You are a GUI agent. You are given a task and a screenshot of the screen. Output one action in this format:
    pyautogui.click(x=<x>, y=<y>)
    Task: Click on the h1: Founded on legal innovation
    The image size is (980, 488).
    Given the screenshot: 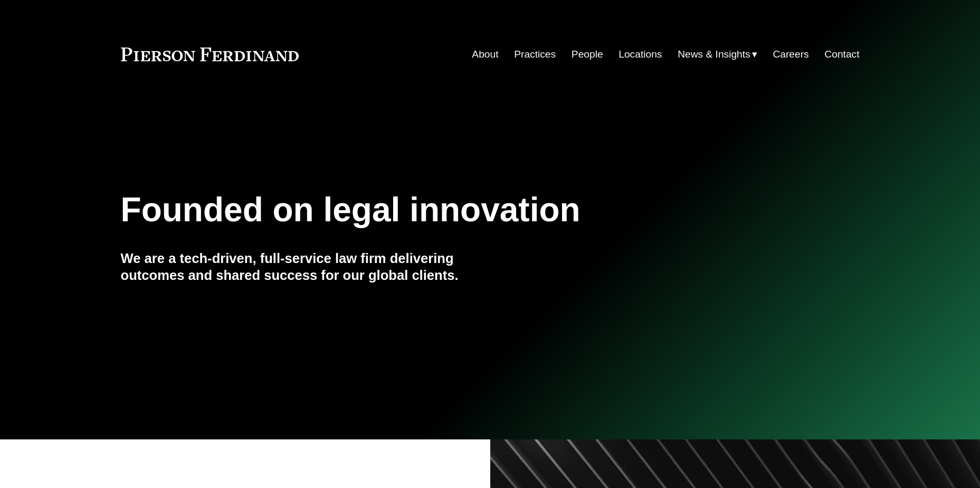 What is the action you would take?
    pyautogui.click(x=428, y=209)
    